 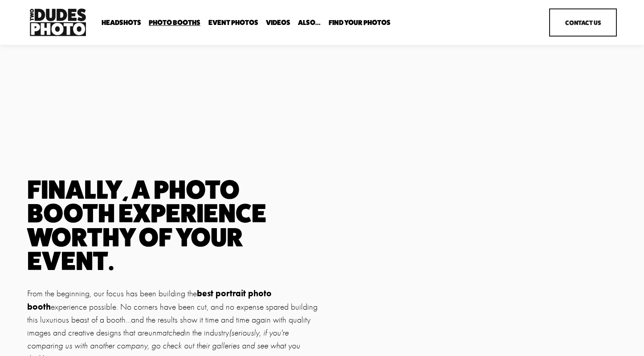 I want to click on a: Event Photos, so click(x=234, y=23).